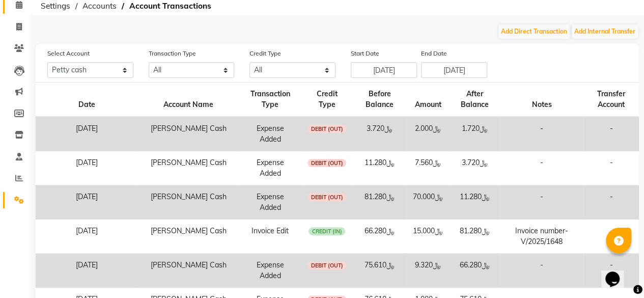 The image size is (644, 298). Describe the element at coordinates (270, 237) in the screenshot. I see `td: Invoice Edit` at that location.